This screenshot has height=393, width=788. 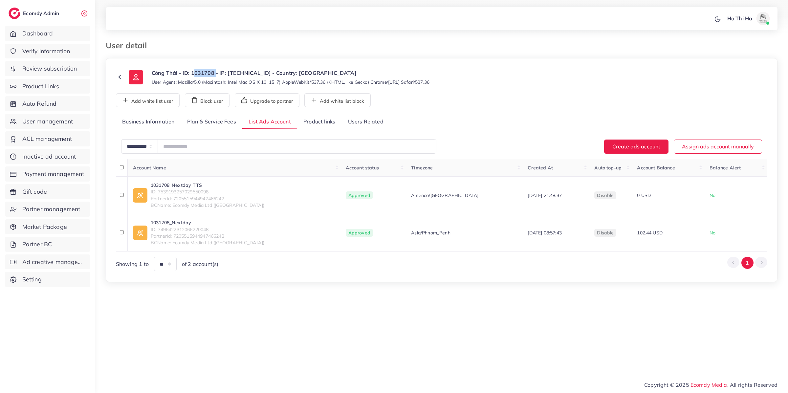 I want to click on span: 102.44 USD, so click(x=650, y=233).